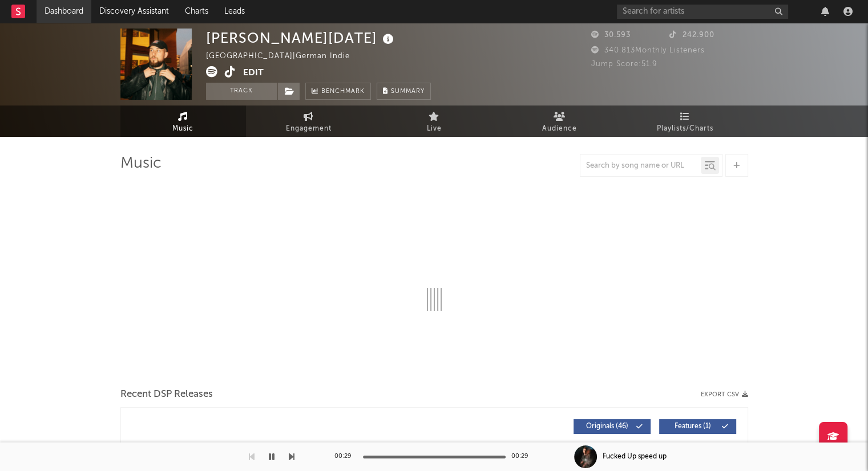 The height and width of the screenshot is (471, 868). I want to click on input: Search by song name or URL, so click(640, 166).